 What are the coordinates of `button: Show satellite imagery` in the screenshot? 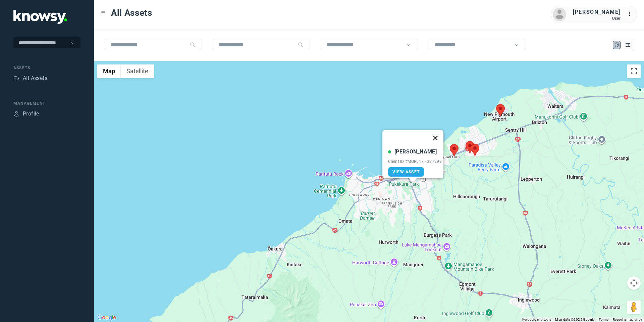 It's located at (137, 71).